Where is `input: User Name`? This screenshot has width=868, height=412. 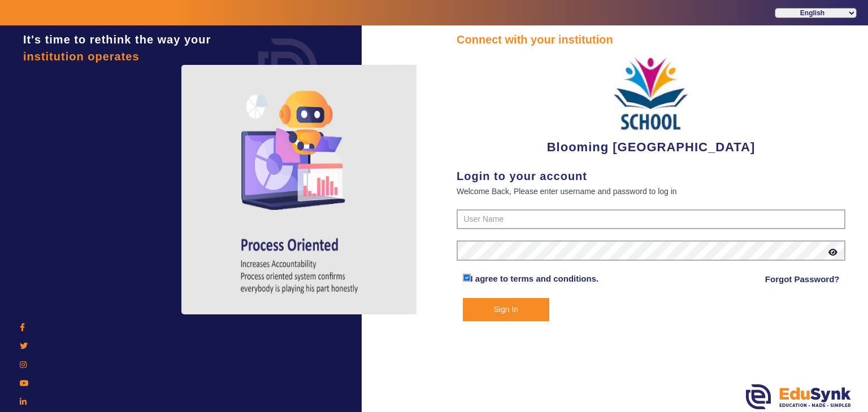
input: User Name is located at coordinates (651, 220).